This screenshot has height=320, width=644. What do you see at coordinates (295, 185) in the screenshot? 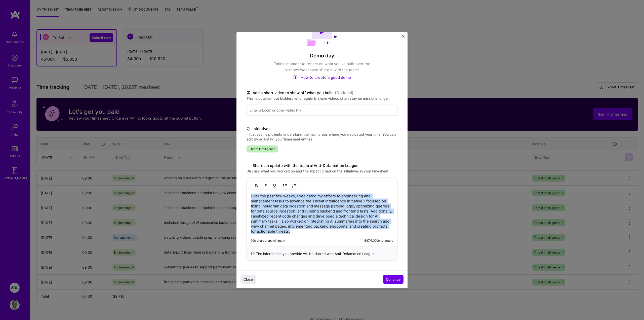
I see `img: OL` at bounding box center [295, 185].